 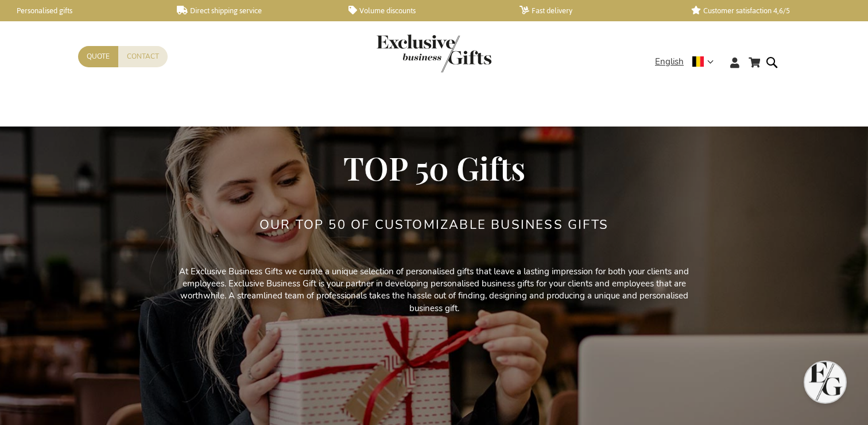 What do you see at coordinates (669, 62) in the screenshot?
I see `span: English` at bounding box center [669, 62].